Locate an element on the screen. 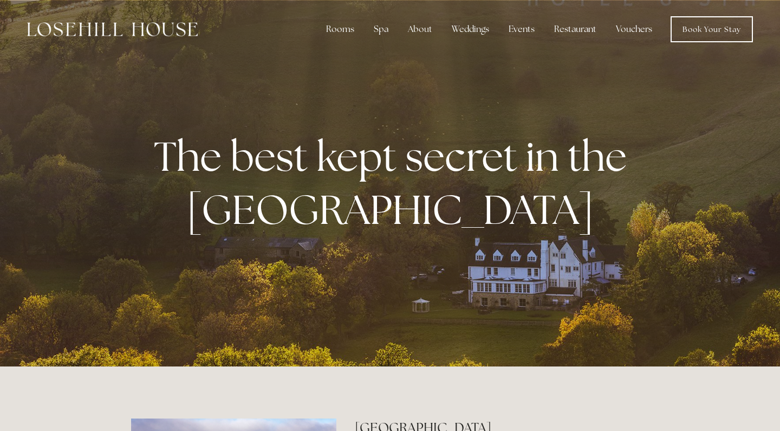 This screenshot has width=780, height=431. img: Losehill House is located at coordinates (112, 29).